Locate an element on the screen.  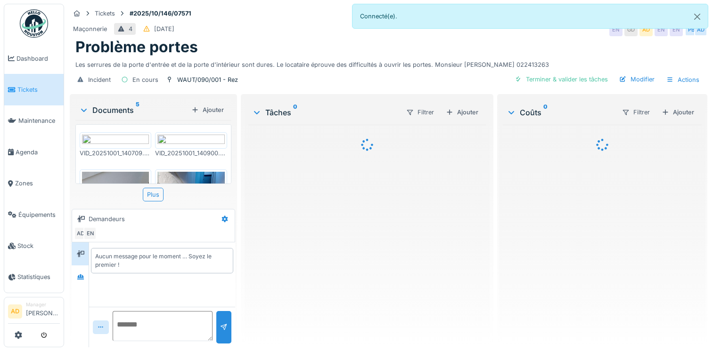
div: Modifier is located at coordinates (636, 79).